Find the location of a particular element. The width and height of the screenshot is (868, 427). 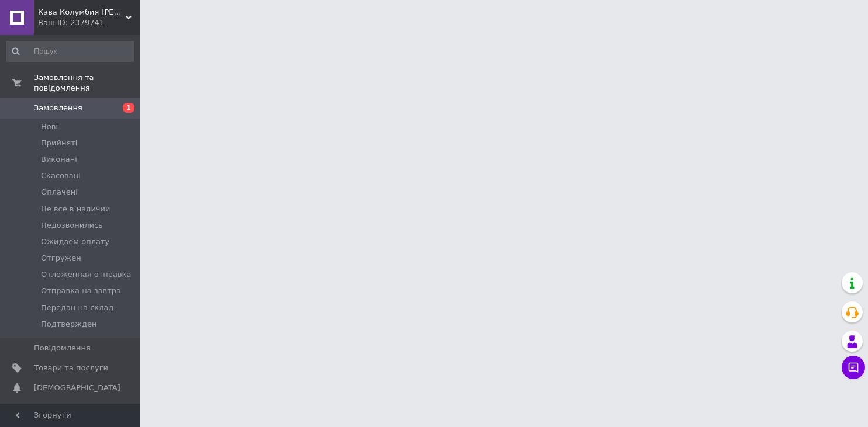

span: Не все в наличии is located at coordinates (75, 209).